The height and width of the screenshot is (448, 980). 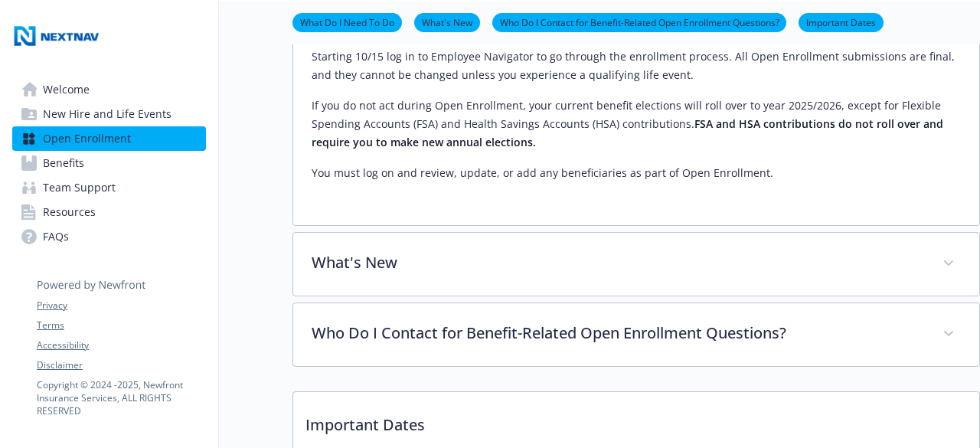 I want to click on span: New Hire and Life Events, so click(x=107, y=114).